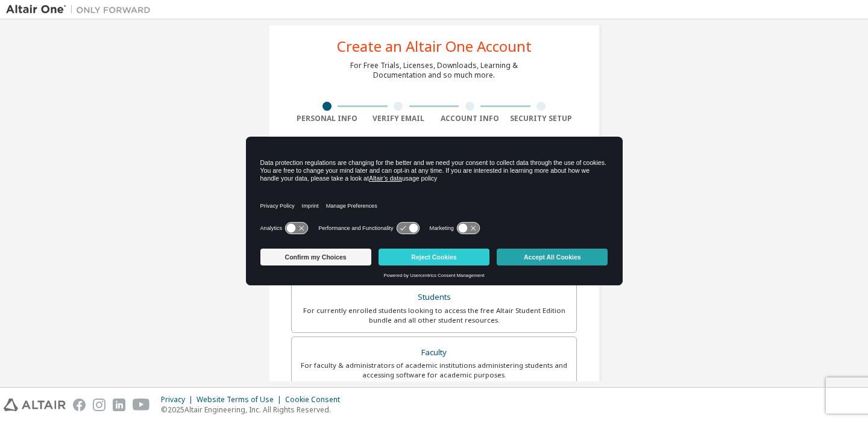 The width and height of the screenshot is (868, 422). Describe the element at coordinates (434, 316) in the screenshot. I see `div: For currently enrolled students looking to access the free Altair Student Edition bundle and all ...` at that location.